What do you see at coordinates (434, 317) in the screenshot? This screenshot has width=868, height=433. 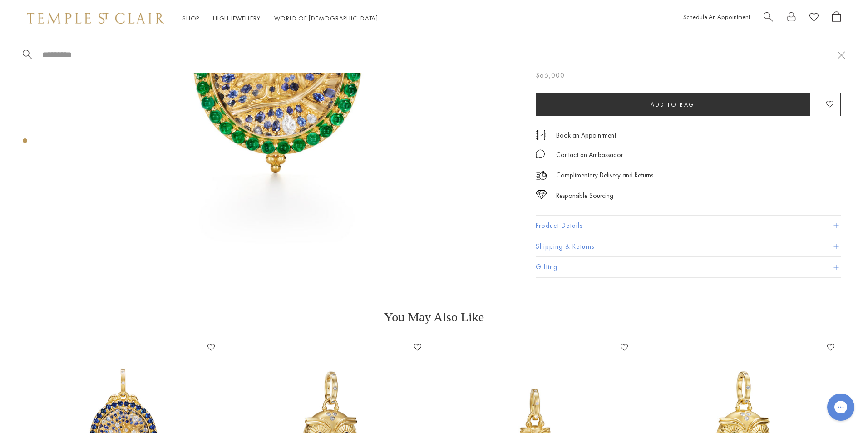 I see `h3: You May Also Like` at bounding box center [434, 317].